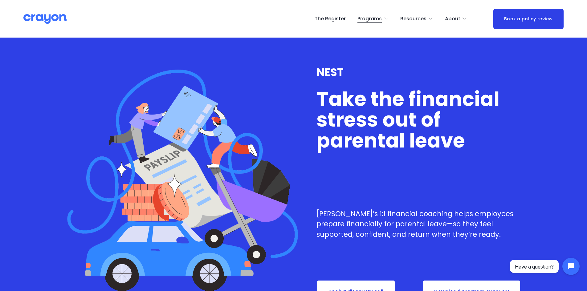  Describe the element at coordinates (413, 19) in the screenshot. I see `span: Resources` at that location.